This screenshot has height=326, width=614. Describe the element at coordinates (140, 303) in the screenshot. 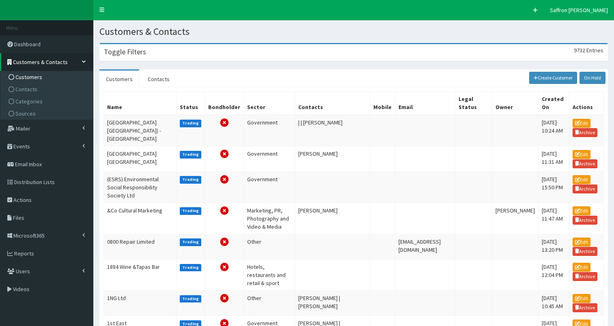

I see `td: 1NG Ltd` at that location.